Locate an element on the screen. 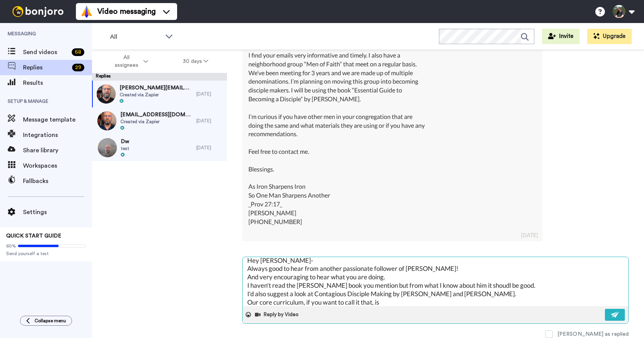 This screenshot has height=338, width=644. span: Integrations is located at coordinates (57, 135).